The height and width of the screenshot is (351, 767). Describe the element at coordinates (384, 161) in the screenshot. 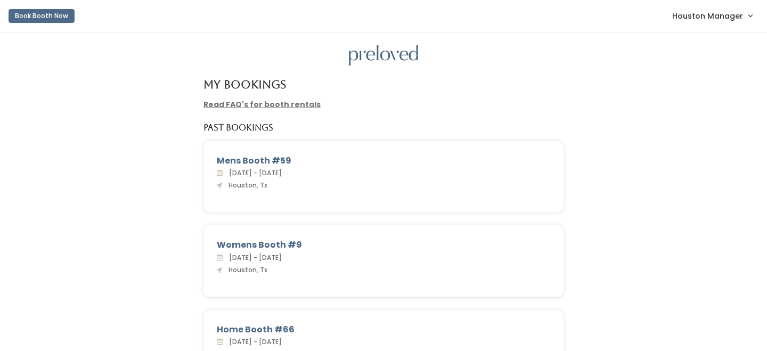

I see `div: Mens Booth #59` at that location.